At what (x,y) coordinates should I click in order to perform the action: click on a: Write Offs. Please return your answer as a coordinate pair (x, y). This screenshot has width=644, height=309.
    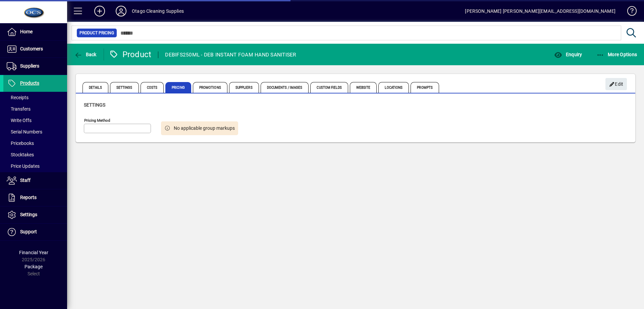
    Looking at the image, I should click on (35, 120).